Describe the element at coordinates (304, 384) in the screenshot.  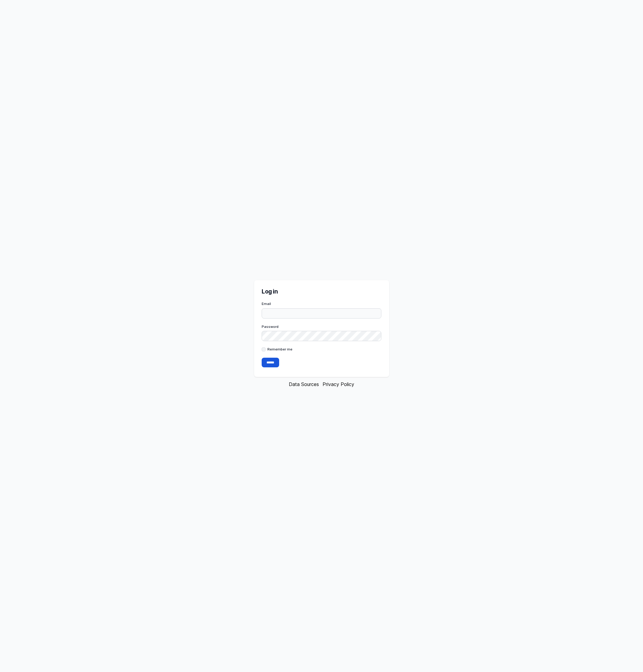
I see `a: Data Sources` at that location.